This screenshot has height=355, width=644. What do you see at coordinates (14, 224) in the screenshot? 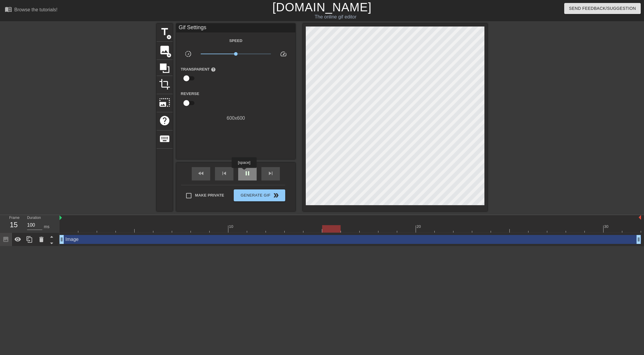
I see `div: Frame` at bounding box center [14, 224].